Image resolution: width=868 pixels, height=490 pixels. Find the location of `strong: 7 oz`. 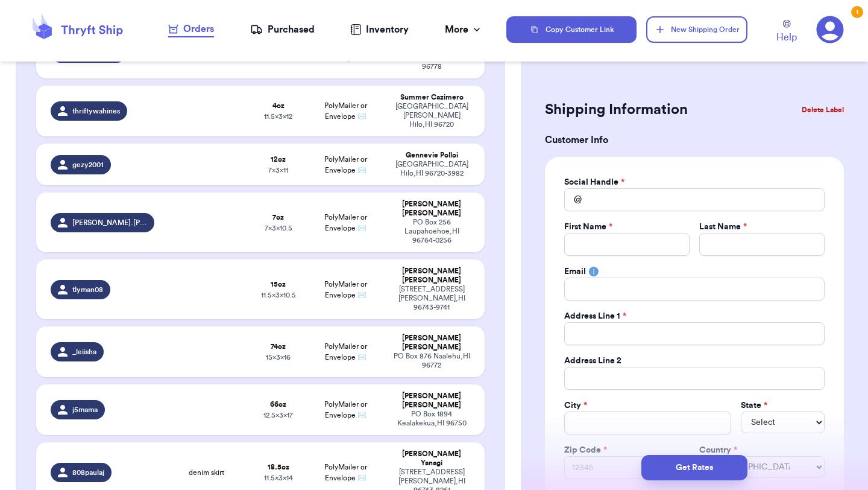

strong: 7 oz is located at coordinates (278, 218).